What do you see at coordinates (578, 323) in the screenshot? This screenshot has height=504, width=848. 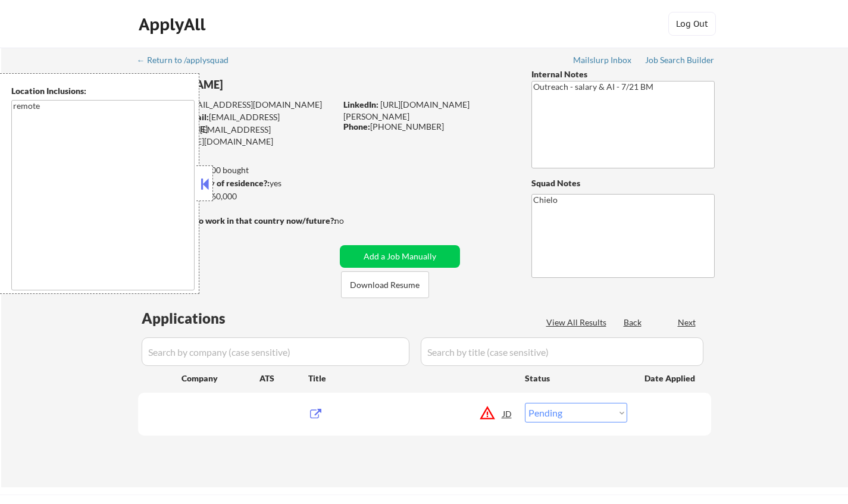 I see `div: View All Results` at bounding box center [578, 323].